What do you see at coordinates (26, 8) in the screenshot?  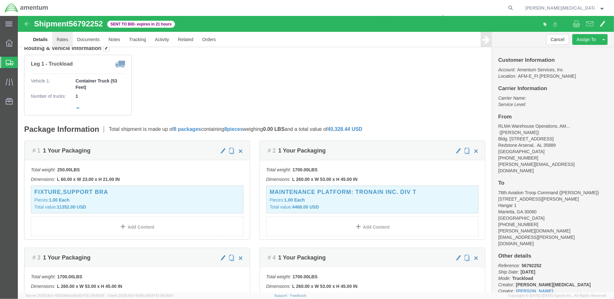 I see `img: logo` at bounding box center [26, 8].